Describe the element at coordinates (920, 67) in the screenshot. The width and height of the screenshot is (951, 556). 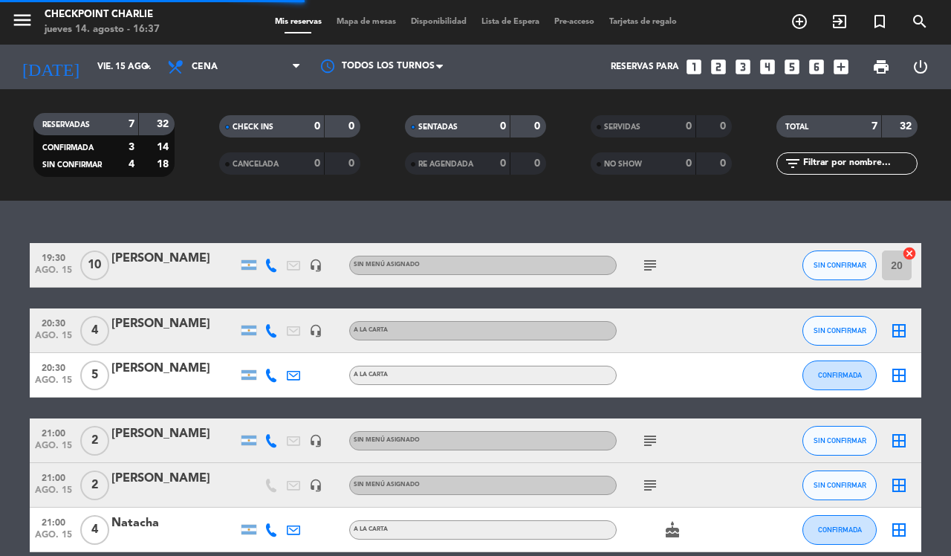
I see `div: LOG OUT` at that location.